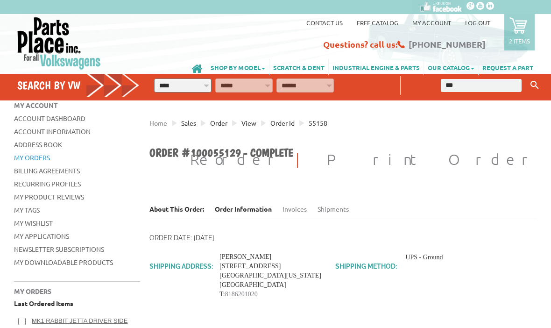  What do you see at coordinates (519, 32) in the screenshot?
I see `a: 2 items` at bounding box center [519, 32].